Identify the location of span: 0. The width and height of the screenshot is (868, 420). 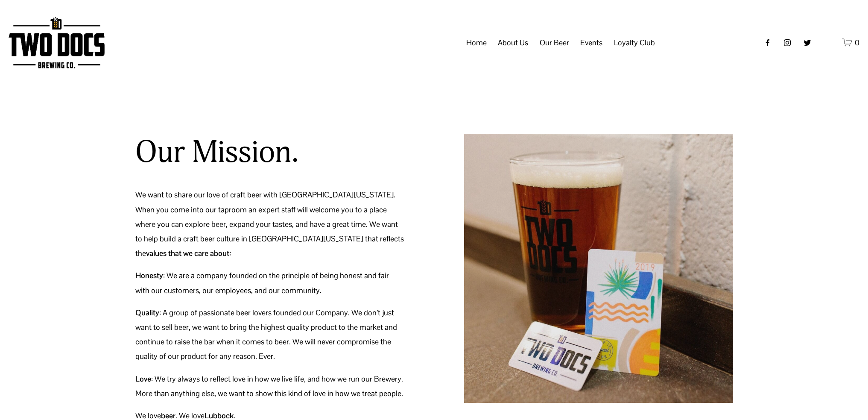
(857, 42).